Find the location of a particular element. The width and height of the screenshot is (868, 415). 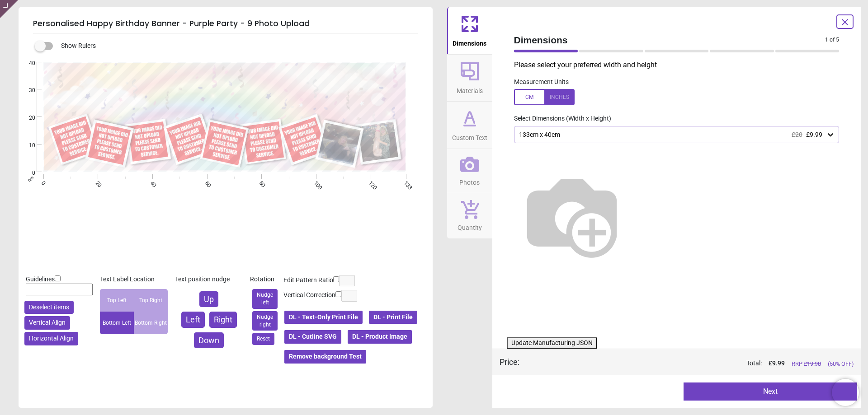

label: Edit Pattern Ratio is located at coordinates (308, 281).